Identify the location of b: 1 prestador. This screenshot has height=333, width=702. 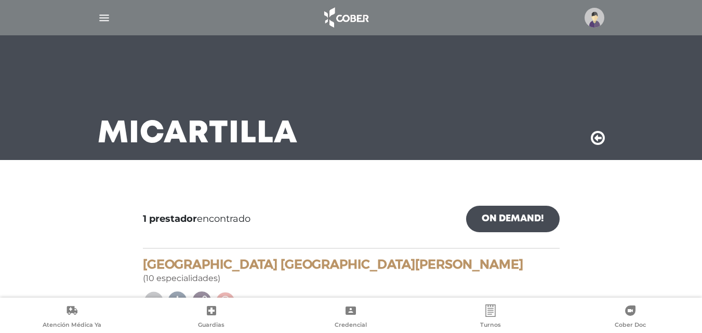
(170, 219).